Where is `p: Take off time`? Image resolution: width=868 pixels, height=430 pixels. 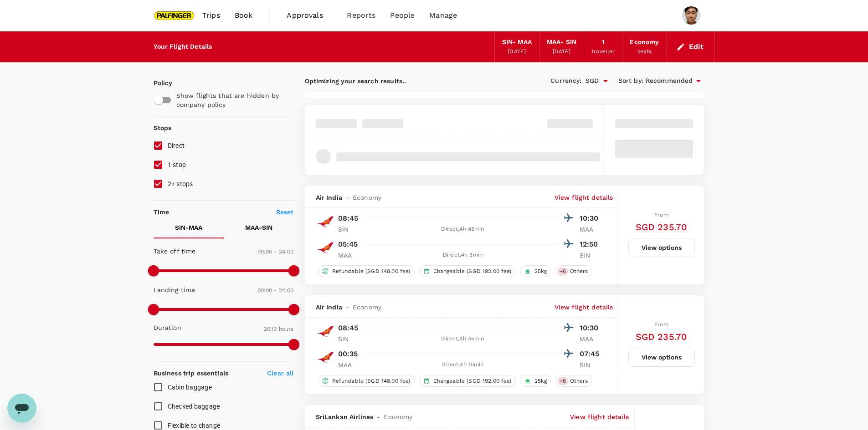 p: Take off time is located at coordinates (174, 251).